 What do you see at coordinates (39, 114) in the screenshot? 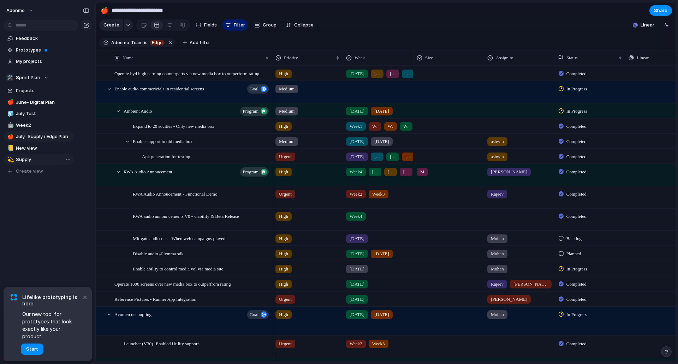
I see `div: 🧊July Test` at bounding box center [39, 114].